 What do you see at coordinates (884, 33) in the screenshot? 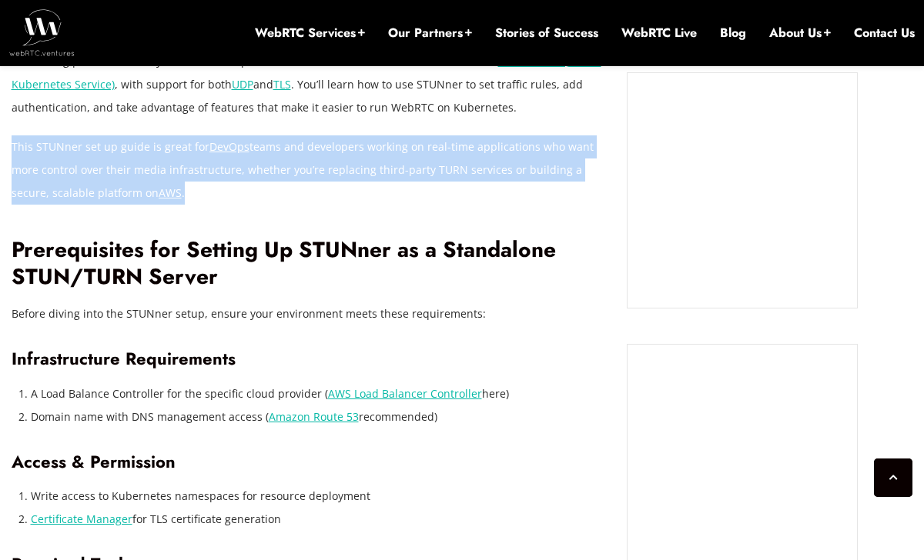
I see `a: Contact Us` at bounding box center [884, 33].